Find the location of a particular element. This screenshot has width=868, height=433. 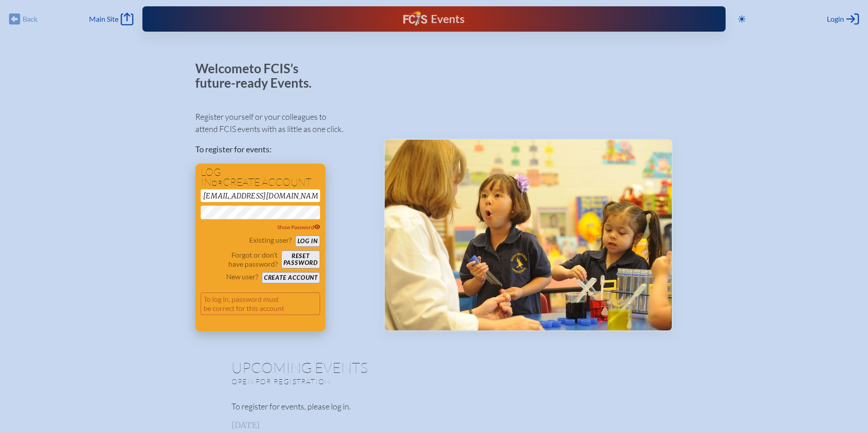

img: Events is located at coordinates (528, 235).